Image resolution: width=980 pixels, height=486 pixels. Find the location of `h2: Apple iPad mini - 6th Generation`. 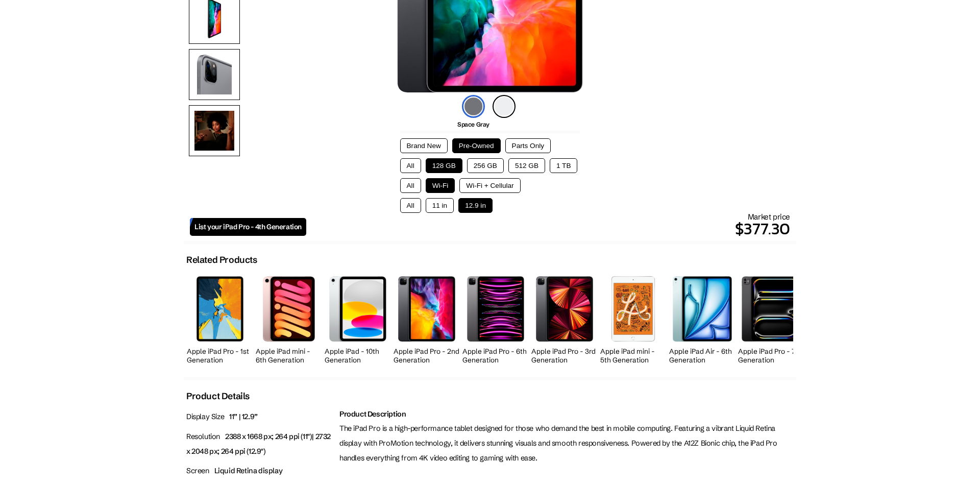

h2: Apple iPad mini - 6th Generation is located at coordinates (289, 356).